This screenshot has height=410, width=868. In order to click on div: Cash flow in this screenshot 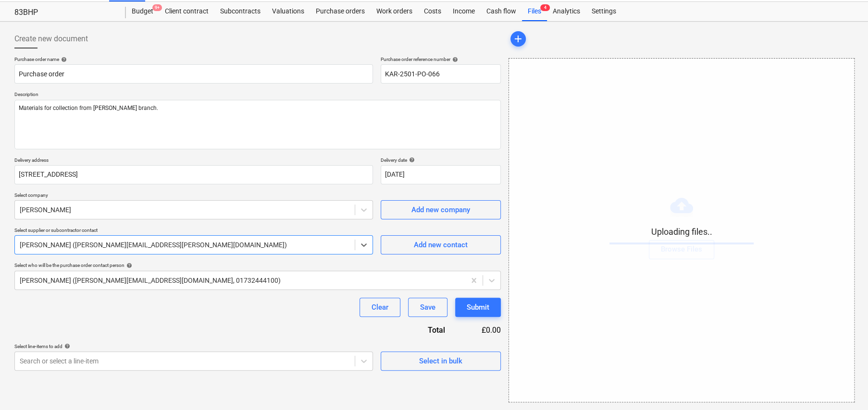, I will do `click(501, 11)`.